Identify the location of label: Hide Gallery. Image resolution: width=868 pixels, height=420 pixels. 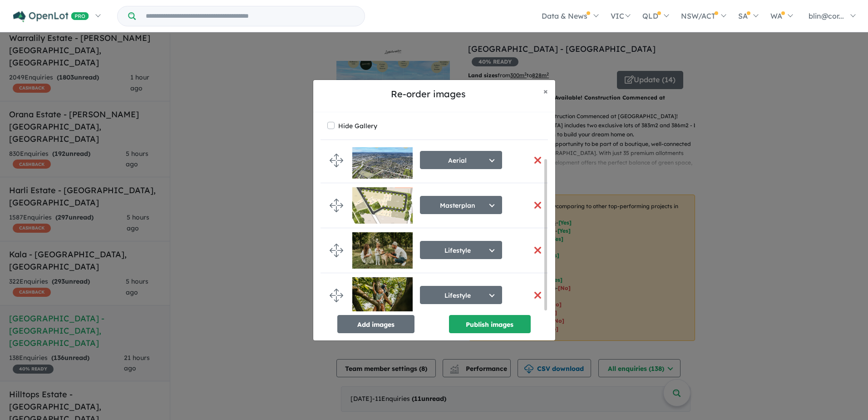
(358, 126).